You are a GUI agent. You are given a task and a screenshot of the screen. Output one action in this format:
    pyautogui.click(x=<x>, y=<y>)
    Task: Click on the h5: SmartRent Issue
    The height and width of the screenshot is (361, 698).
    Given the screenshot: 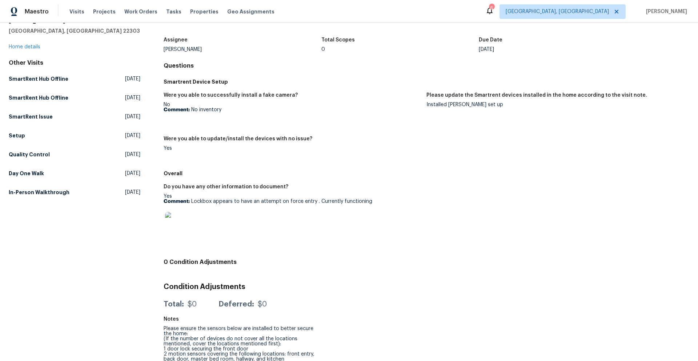 What is the action you would take?
    pyautogui.click(x=31, y=117)
    